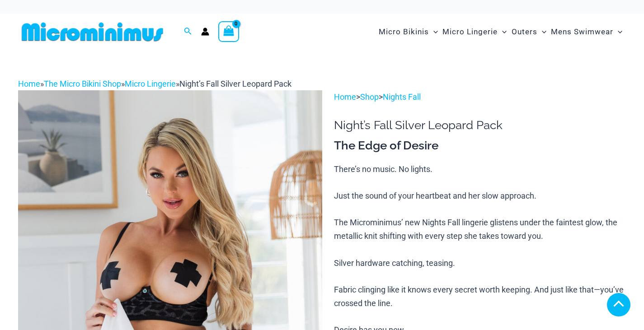  I want to click on a: View Shopping Cart, empty, so click(229, 32).